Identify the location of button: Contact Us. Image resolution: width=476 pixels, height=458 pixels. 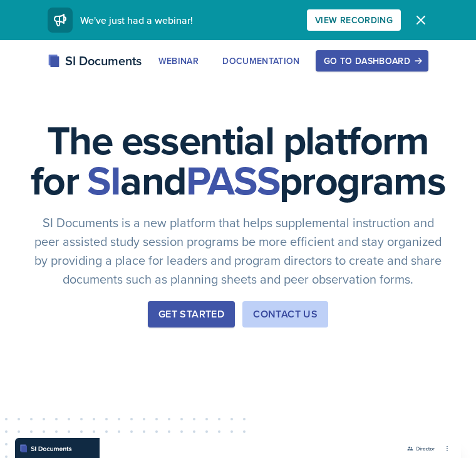
(285, 314).